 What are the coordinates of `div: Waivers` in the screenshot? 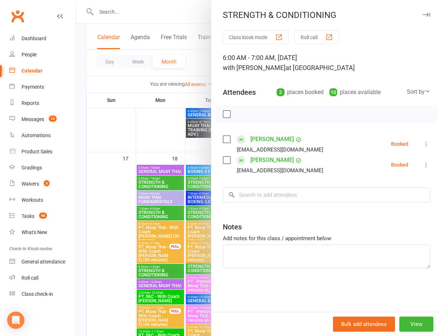 It's located at (30, 184).